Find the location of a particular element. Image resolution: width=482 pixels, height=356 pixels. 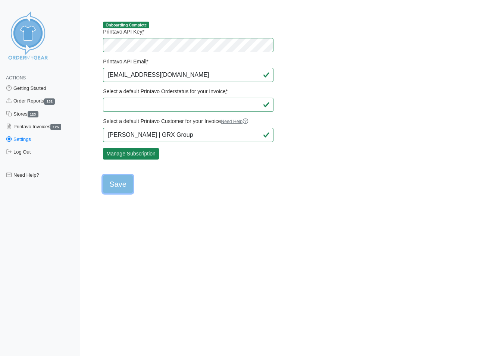

span: Actions is located at coordinates (16, 78).